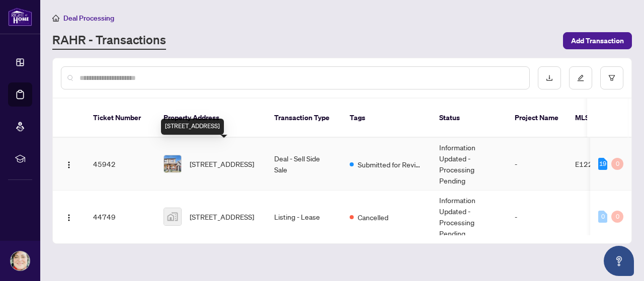 Image resolution: width=644 pixels, height=281 pixels. I want to click on img: logo, so click(20, 16).